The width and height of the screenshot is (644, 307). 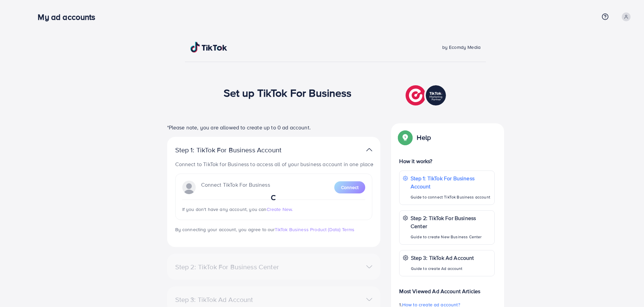 What do you see at coordinates (451, 222) in the screenshot?
I see `p: Step 2: TikTok For Business Center` at bounding box center [451, 222].